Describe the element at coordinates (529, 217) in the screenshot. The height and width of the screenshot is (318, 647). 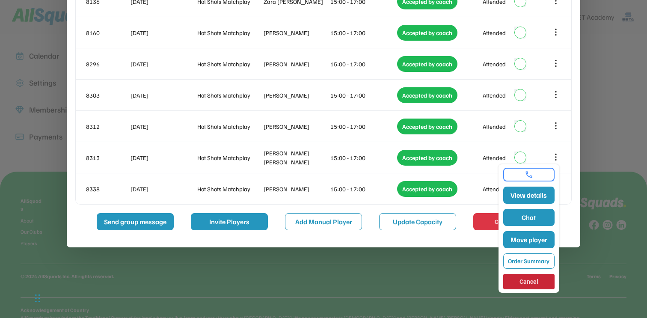
I see `button: Chat` at that location.